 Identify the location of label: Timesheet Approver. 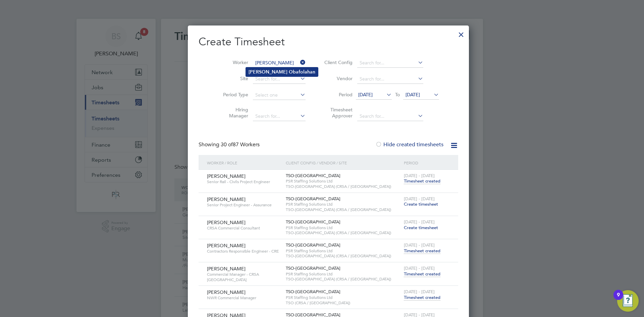
(337, 113).